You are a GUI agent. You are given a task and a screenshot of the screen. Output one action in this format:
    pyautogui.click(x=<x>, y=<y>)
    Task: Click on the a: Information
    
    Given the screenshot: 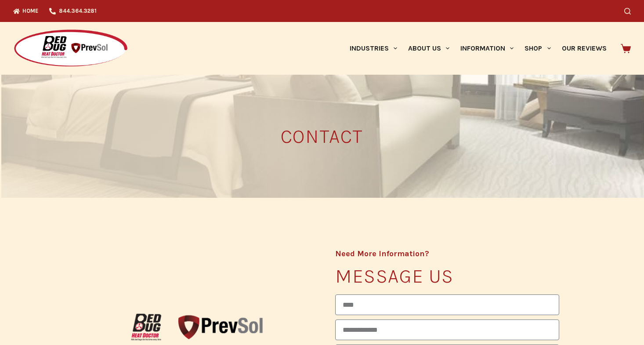 What is the action you would take?
    pyautogui.click(x=487, y=48)
    